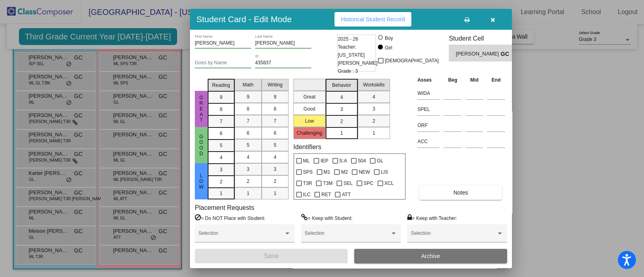 Image resolution: width=644 pixels, height=277 pixels. Describe the element at coordinates (343, 161) in the screenshot. I see `span: S:A` at that location.